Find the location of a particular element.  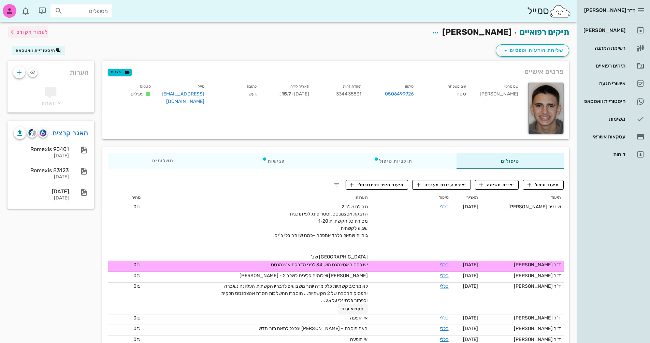

small: כתובת is located at coordinates (252, 86).